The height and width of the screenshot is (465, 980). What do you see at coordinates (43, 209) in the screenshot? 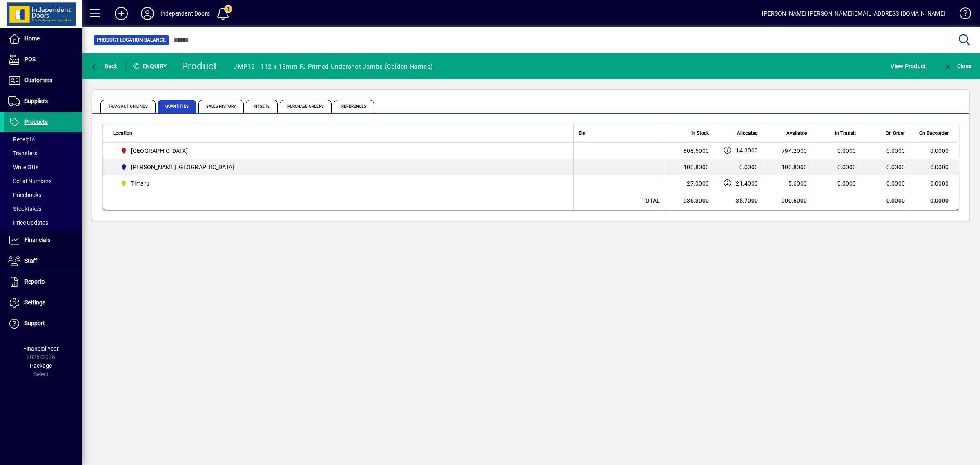
I see `a: Stocktakes` at bounding box center [43, 209].